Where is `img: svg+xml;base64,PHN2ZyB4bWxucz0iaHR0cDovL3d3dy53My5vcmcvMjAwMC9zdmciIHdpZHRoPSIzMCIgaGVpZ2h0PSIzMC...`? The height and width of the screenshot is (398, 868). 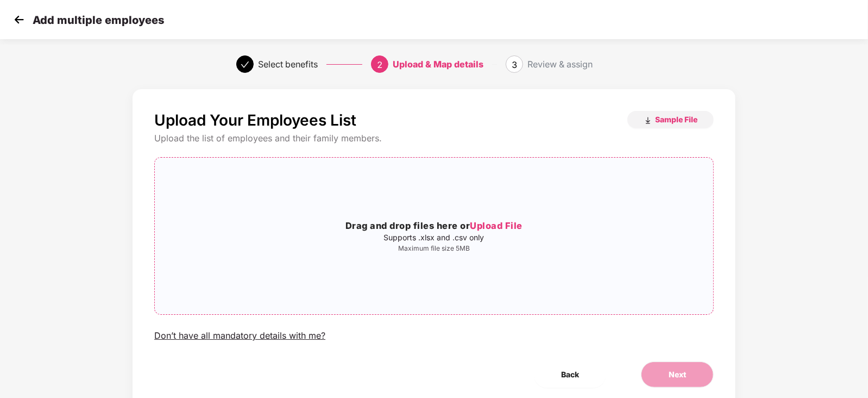
img: svg+xml;base64,PHN2ZyB4bWxucz0iaHR0cDovL3d3dy53My5vcmcvMjAwMC9zdmciIHdpZHRoPSIzMCIgaGVpZ2h0PSIzMC... is located at coordinates (19, 20).